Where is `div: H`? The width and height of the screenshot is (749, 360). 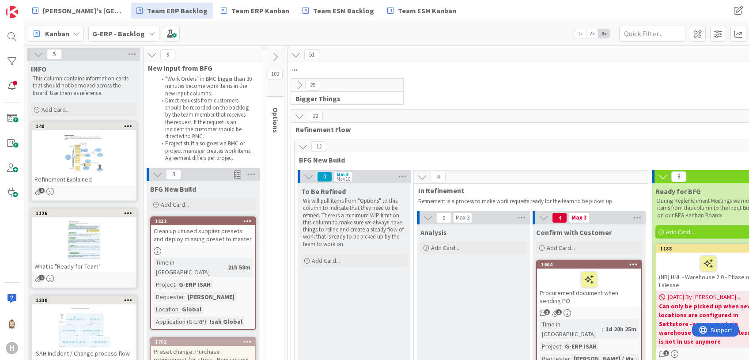
div: H is located at coordinates (12, 348).